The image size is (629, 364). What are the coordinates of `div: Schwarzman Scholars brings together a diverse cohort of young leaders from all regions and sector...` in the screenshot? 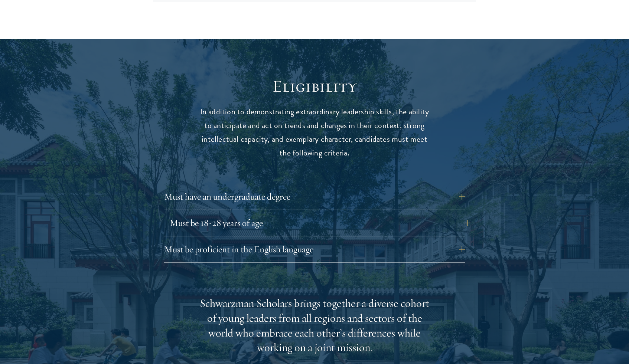 It's located at (315, 326).